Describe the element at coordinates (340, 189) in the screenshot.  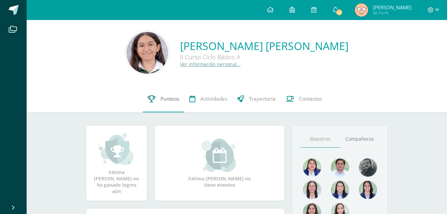
I see `img: 421193c219fb0d09e137c3cdd2ddbd05.png` at that location.